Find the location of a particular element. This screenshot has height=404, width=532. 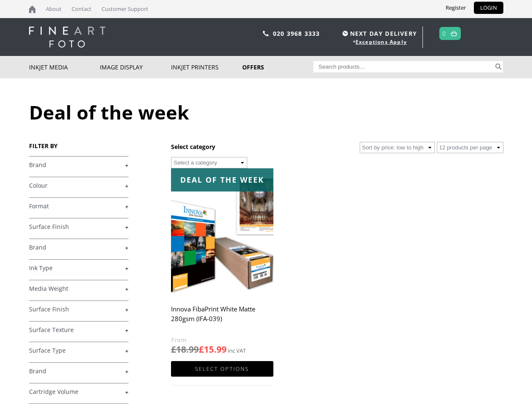

a: 0 is located at coordinates (444, 33).